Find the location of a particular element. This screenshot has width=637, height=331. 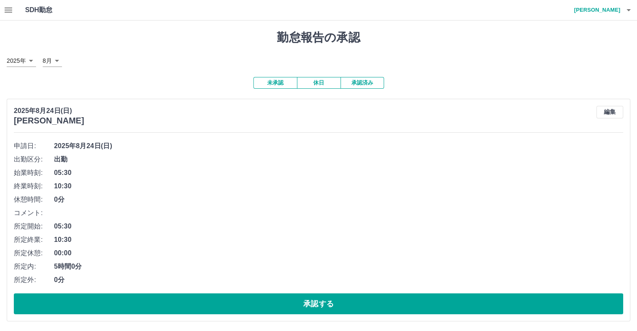

span: 休憩時間: is located at coordinates (34, 200).